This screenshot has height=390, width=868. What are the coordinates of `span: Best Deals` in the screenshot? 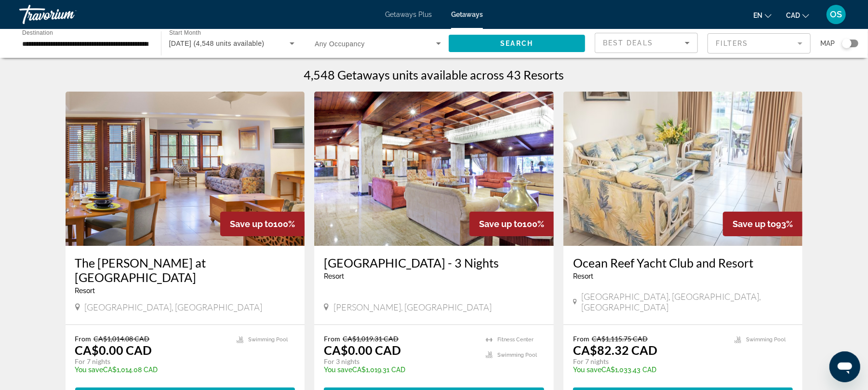 It's located at (627, 43).